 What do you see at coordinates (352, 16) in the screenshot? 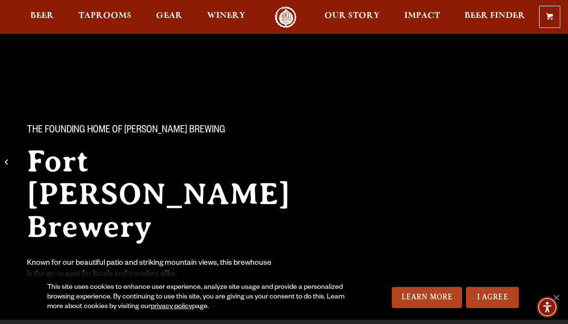
I see `span: Our Story` at bounding box center [352, 16].